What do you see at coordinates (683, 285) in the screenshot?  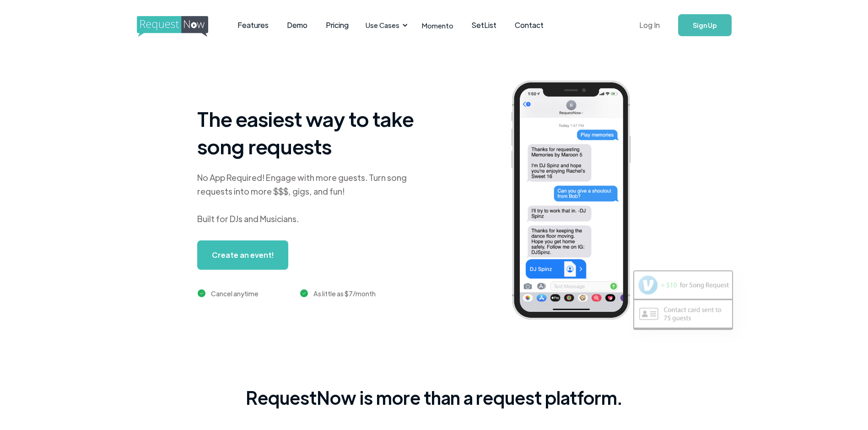 I see `img: venmo screenshot` at bounding box center [683, 285].